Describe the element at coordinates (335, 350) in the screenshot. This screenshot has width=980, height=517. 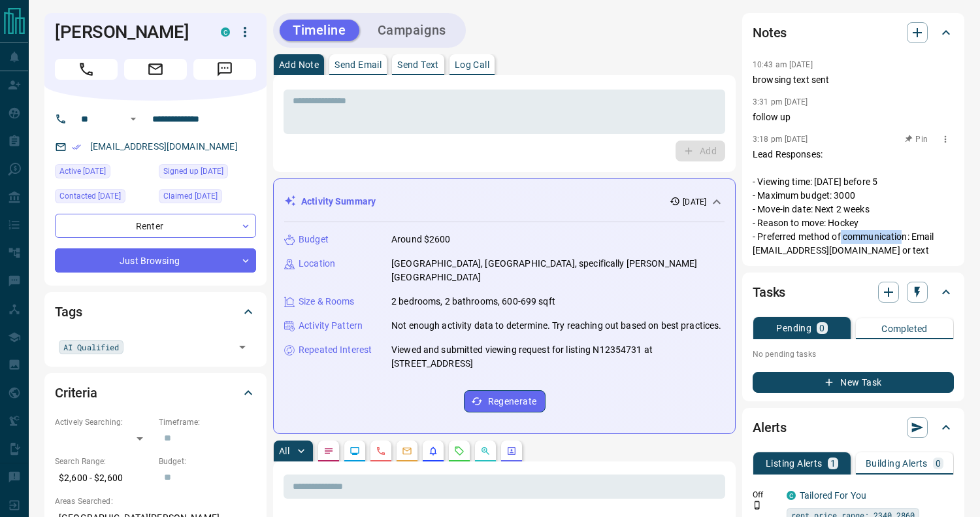
I see `p: Repeated Interest` at that location.